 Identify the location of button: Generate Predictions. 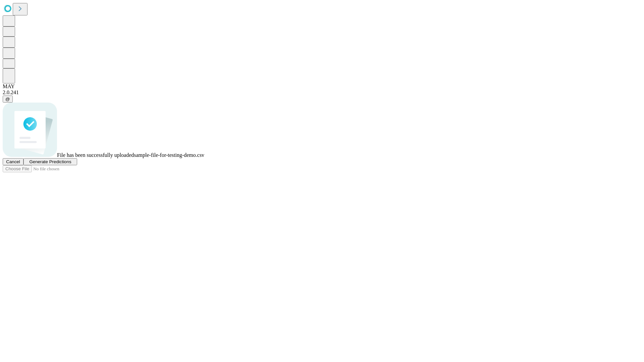
(50, 162).